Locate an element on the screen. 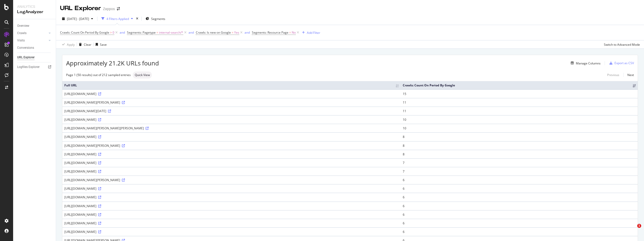 Image resolution: width=644 pixels, height=241 pixels. div: Clear is located at coordinates (88, 45).